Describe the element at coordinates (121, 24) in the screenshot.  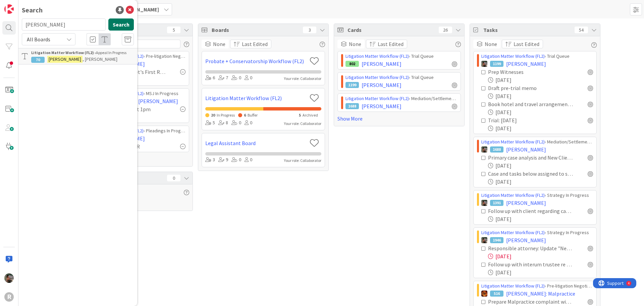
I see `button: Search` at that location.